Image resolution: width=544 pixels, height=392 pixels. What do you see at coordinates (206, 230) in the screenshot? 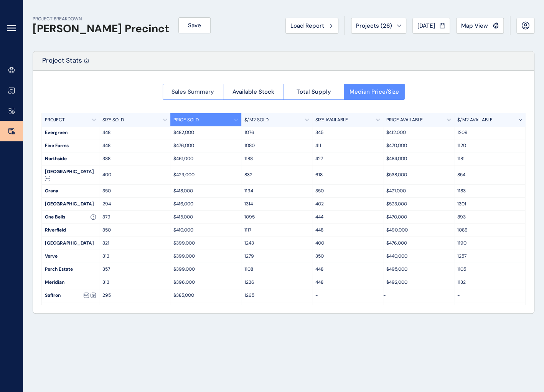
I see `p: $410,000` at bounding box center [206, 230].